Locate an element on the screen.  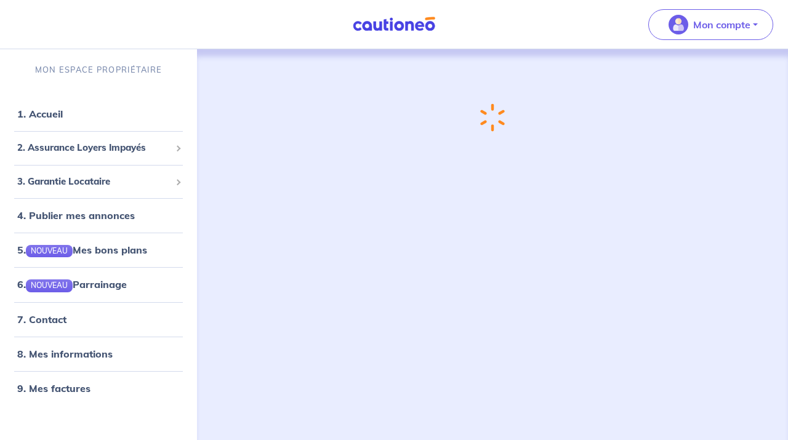
div: 2. Assurance Loyers Impayés is located at coordinates (99, 148).